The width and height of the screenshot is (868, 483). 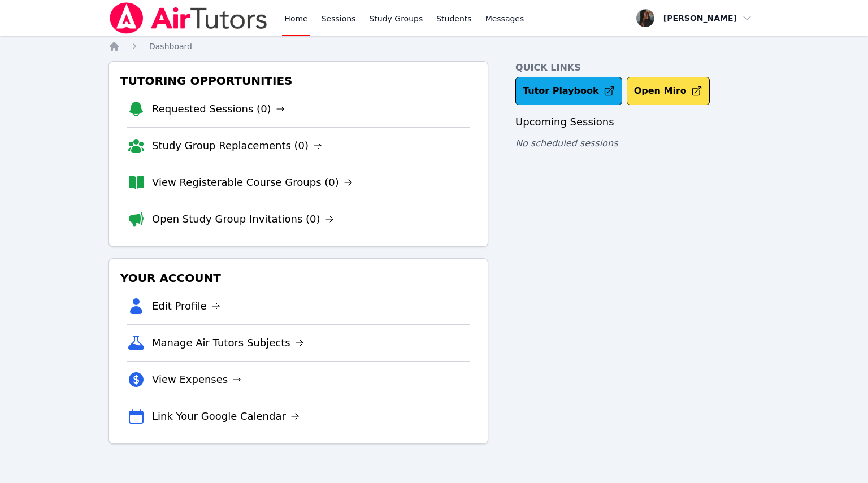 I want to click on nav: Breadcrumb, so click(x=434, y=46).